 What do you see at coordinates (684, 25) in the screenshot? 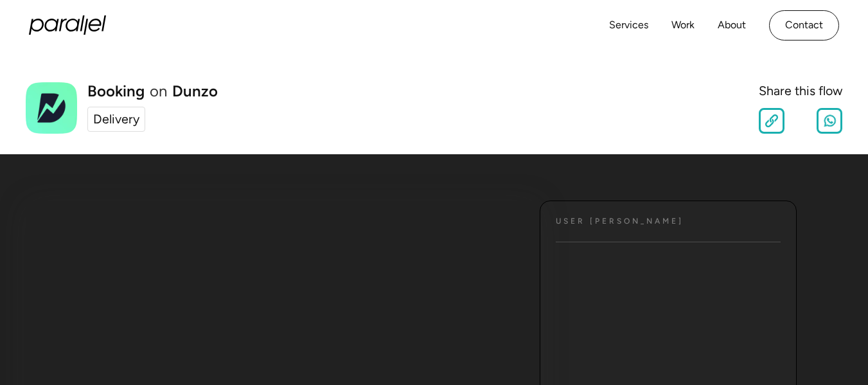
I see `a: Work` at bounding box center [684, 25].